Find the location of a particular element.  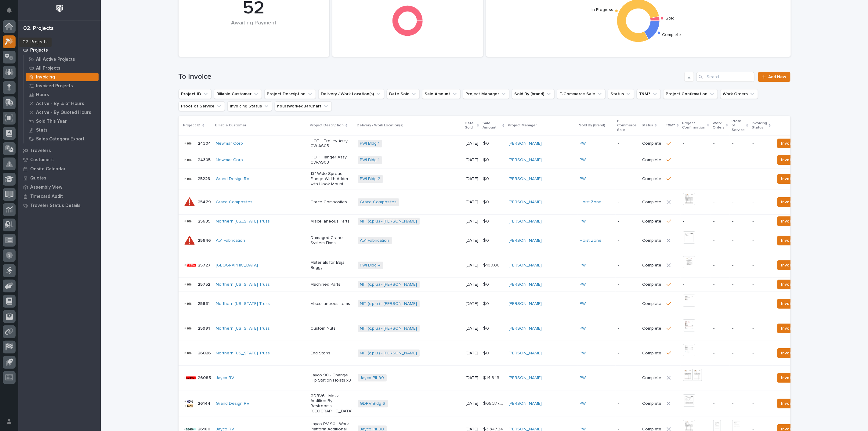

a: Sold This Year is located at coordinates (62, 121).